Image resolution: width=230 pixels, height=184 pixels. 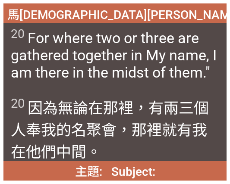 I want to click on span: 因為, so click(x=115, y=129).